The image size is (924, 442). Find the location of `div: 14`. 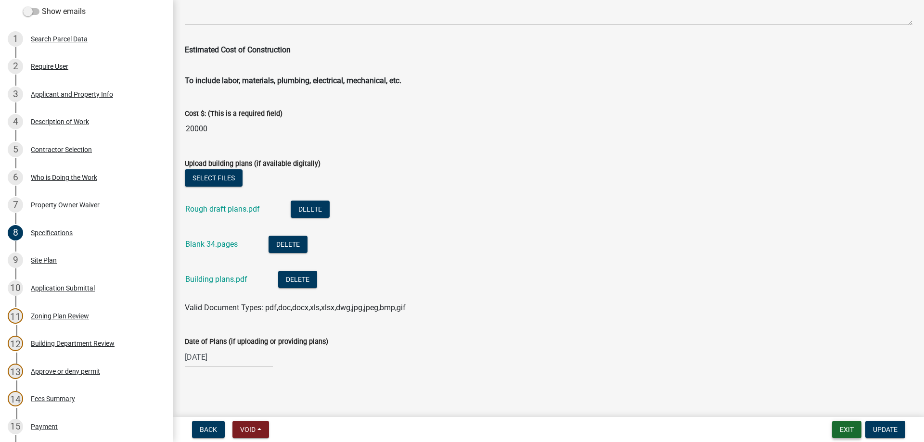

div: 14 is located at coordinates (15, 399).